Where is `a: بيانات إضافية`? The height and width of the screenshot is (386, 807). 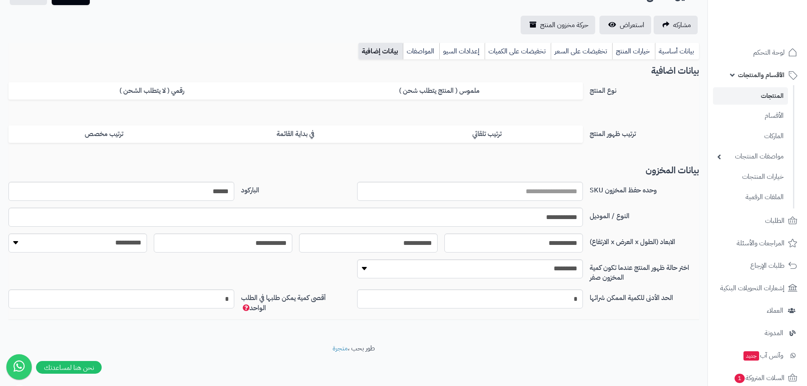
a: بيانات إضافية is located at coordinates (380, 51).